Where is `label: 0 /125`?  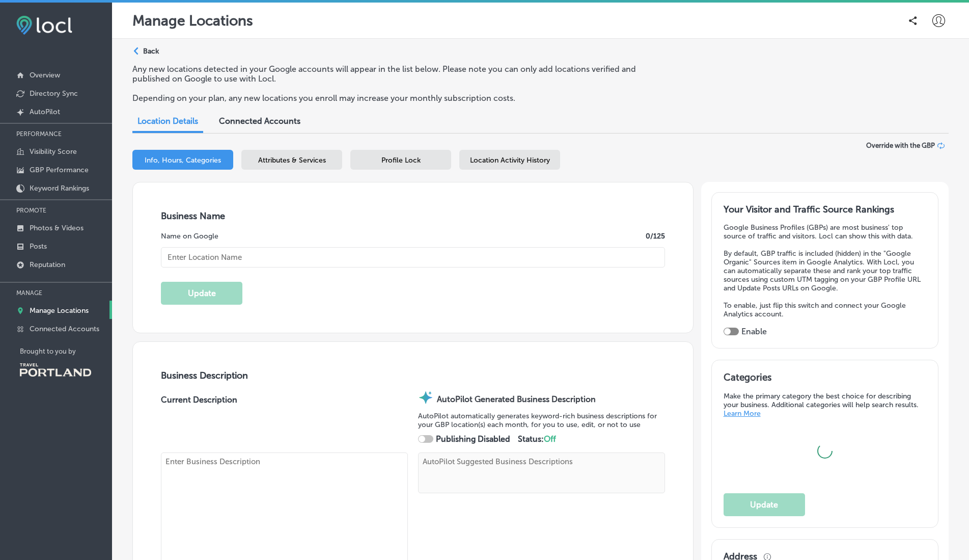
label: 0 /125 is located at coordinates (655, 236).